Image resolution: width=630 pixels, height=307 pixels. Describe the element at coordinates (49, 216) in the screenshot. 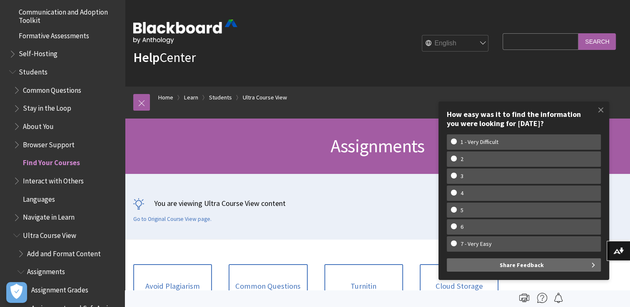

I see `span: Navigate in Learn` at that location.